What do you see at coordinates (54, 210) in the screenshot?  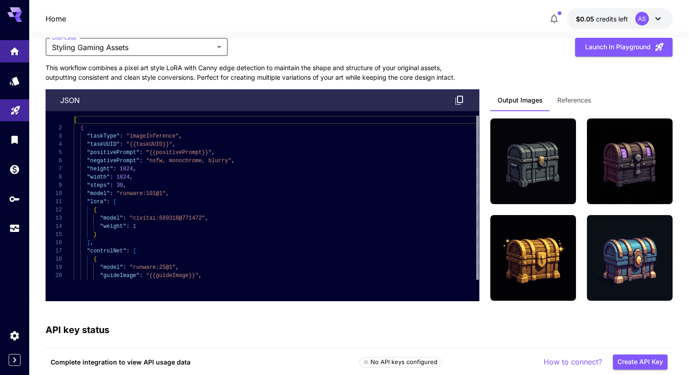 I see `div: 12` at bounding box center [54, 210].